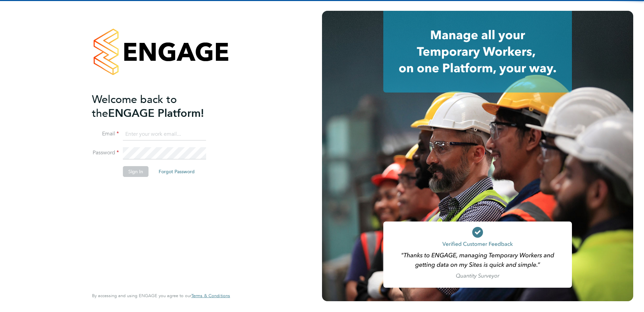 This screenshot has width=644, height=312. I want to click on span: By accessing and using ENGAGE you agree to our, so click(161, 295).